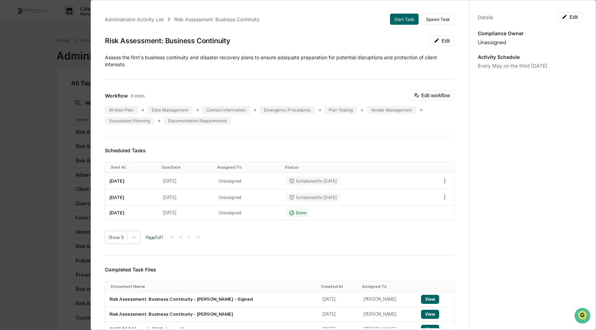  Describe the element at coordinates (67, 20) in the screenshot. I see `p: How can we help?` at that location.